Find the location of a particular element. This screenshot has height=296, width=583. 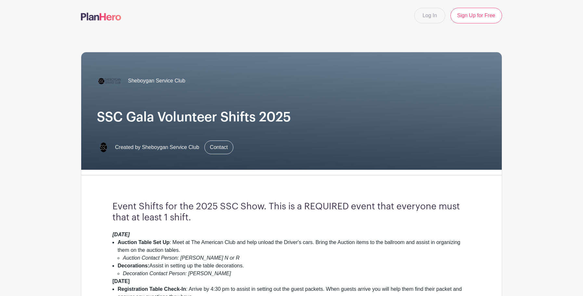

span: Sheboygan Service Club is located at coordinates (157, 81).